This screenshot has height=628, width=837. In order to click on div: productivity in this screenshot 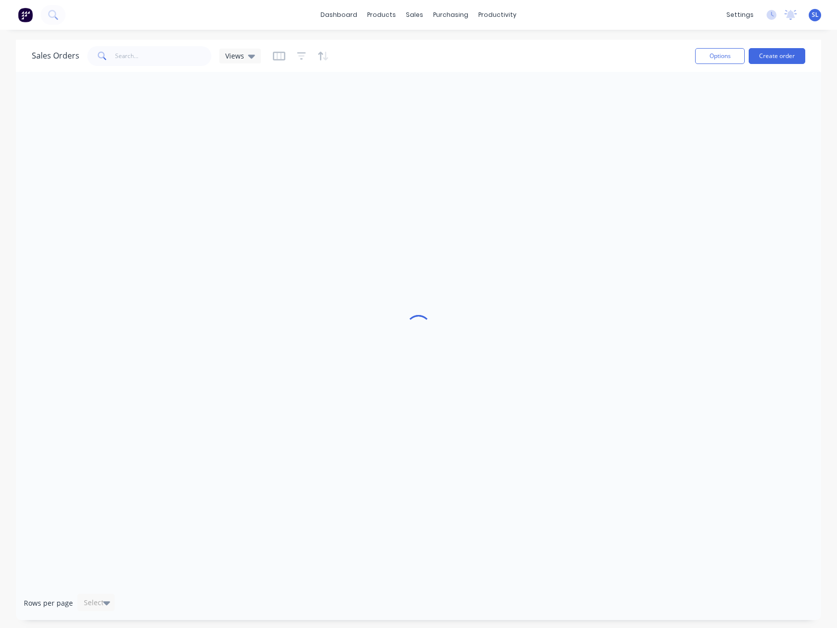, I will do `click(497, 15)`.